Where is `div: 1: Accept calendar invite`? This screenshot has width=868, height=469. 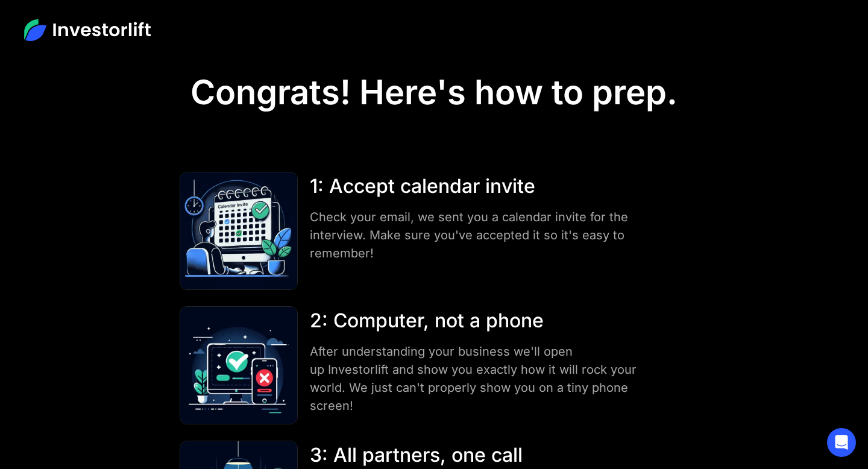
div: 1: Accept calendar invite is located at coordinates (480, 186).